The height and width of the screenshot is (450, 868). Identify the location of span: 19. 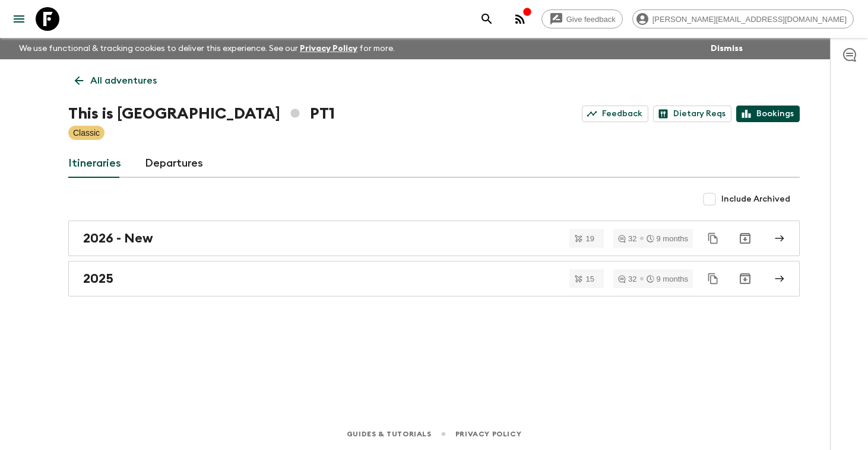
(590, 238).